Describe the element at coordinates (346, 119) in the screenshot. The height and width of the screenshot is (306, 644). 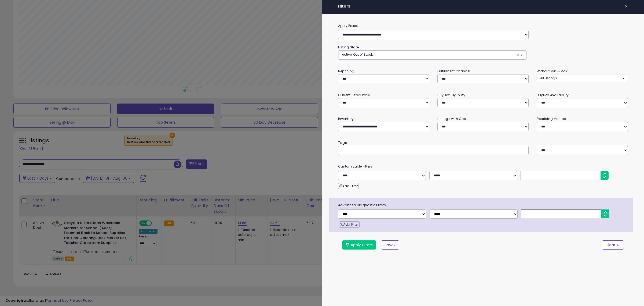
I see `small: Inventory` at that location.